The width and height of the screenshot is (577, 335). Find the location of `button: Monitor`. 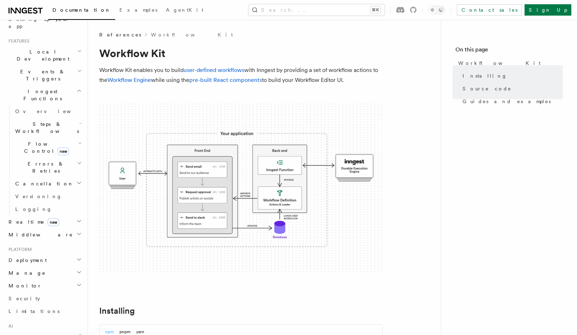

button: Monitor is located at coordinates (44, 286).